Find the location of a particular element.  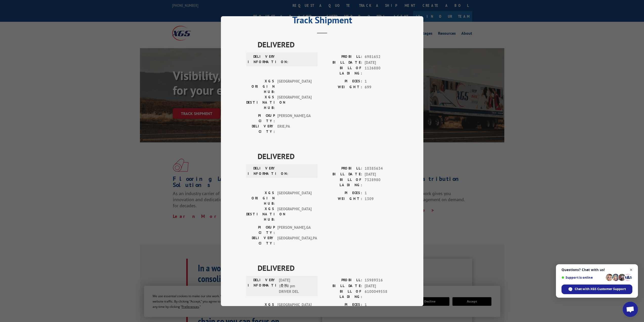

span: 10385634 is located at coordinates (381, 169).